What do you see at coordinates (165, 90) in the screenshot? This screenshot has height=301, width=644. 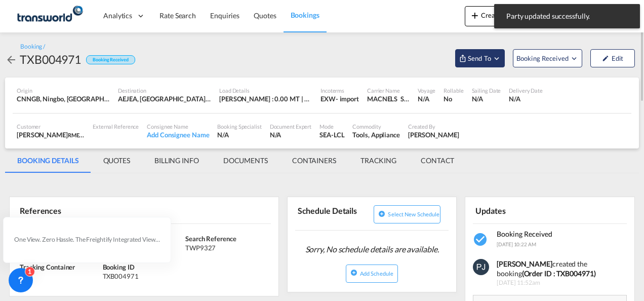 I see `div: Destination` at bounding box center [165, 90].